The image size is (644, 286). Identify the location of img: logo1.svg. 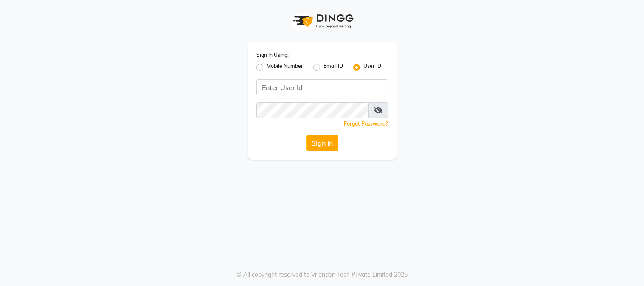
(323, 21).